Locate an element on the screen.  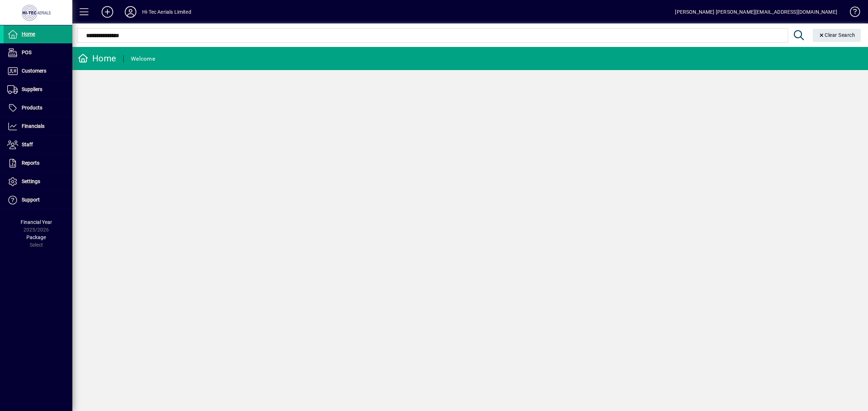
a: Knowledge Base is located at coordinates (852, 13).